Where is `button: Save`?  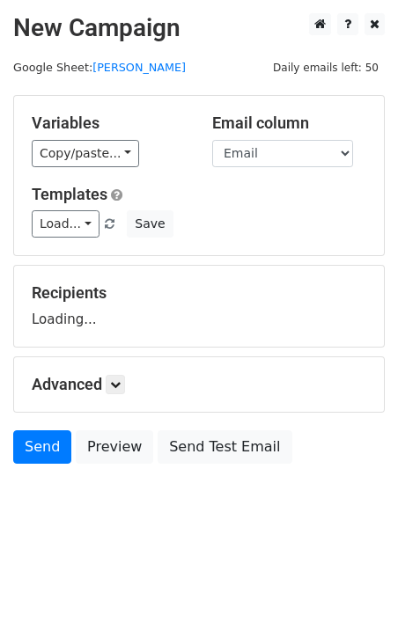 button: Save is located at coordinates (150, 224).